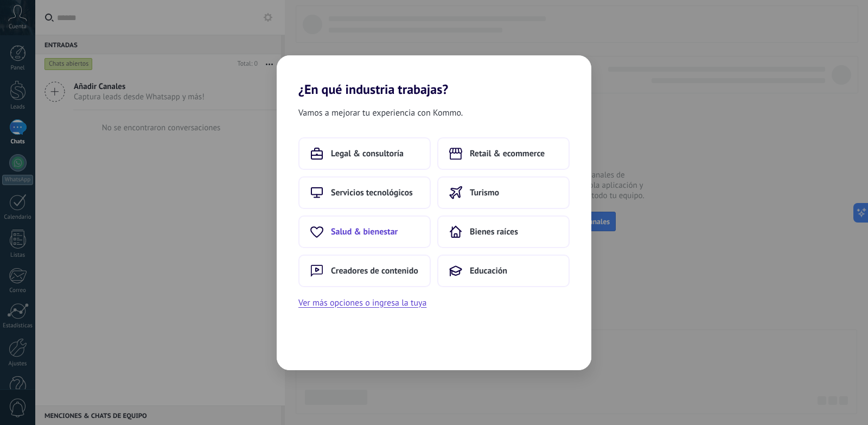 The width and height of the screenshot is (868, 425). Describe the element at coordinates (504, 154) in the screenshot. I see `button: Retail & ecommerce` at that location.